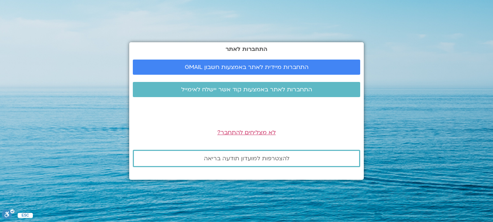 This screenshot has width=493, height=222. Describe the element at coordinates (247, 67) in the screenshot. I see `a: התחברות מיידית לאתר באמצעות חשבון GMAIL` at that location.